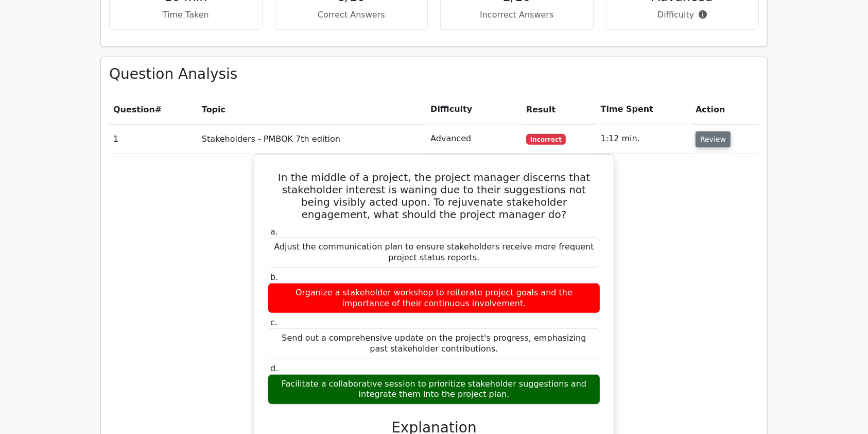  I want to click on th: Difficulty, so click(474, 109).